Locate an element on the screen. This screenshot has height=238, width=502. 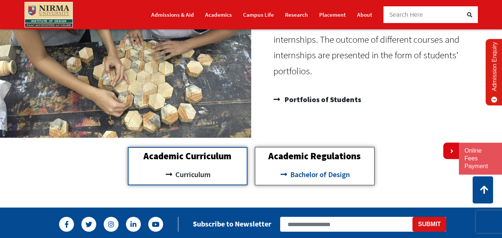
a: Online Fees Payment is located at coordinates (481, 159).